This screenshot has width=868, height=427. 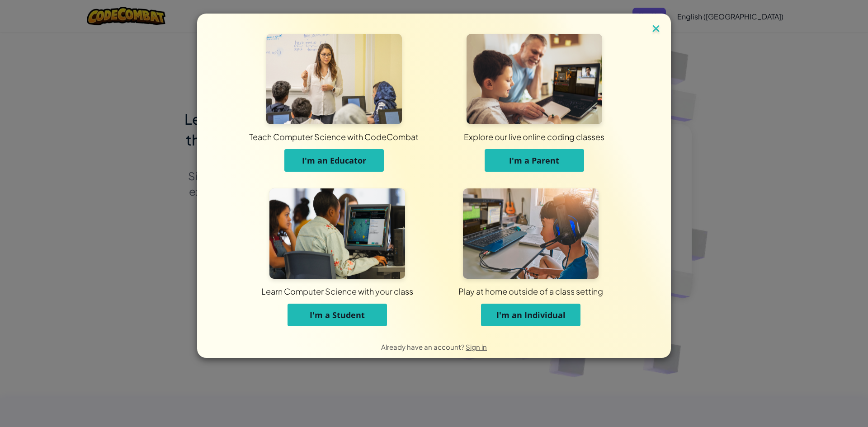 I want to click on button: I'm an Individual, so click(x=530, y=315).